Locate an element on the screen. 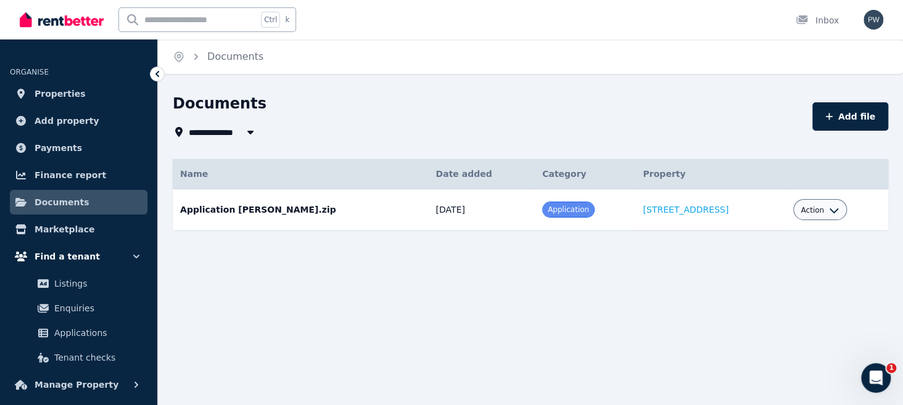  a: Marketplace is located at coordinates (78, 229).